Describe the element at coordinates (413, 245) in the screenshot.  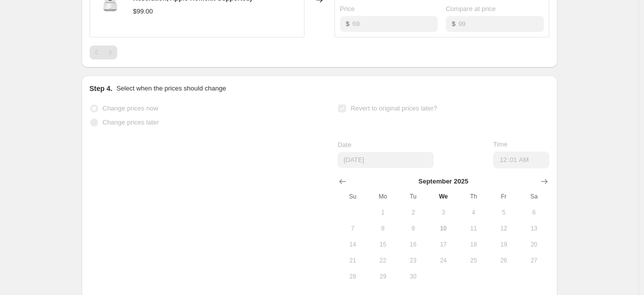
I see `span: 16` at that location.